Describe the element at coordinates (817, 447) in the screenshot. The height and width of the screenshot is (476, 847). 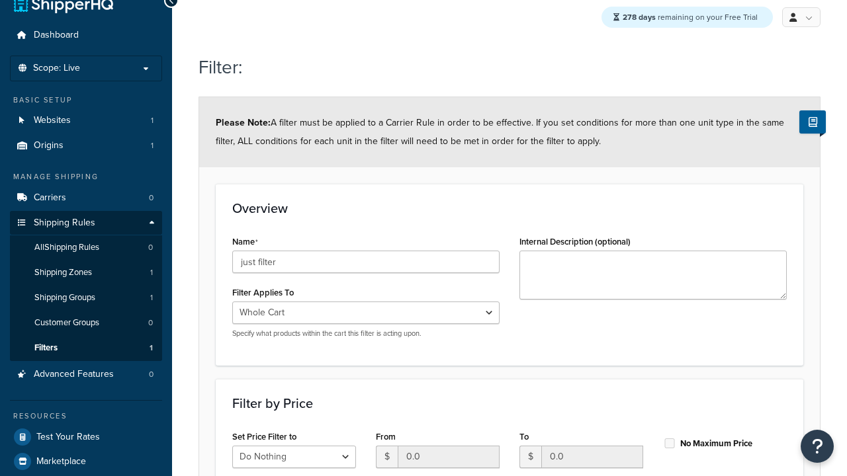
I see `button: Open Resource Center` at that location.